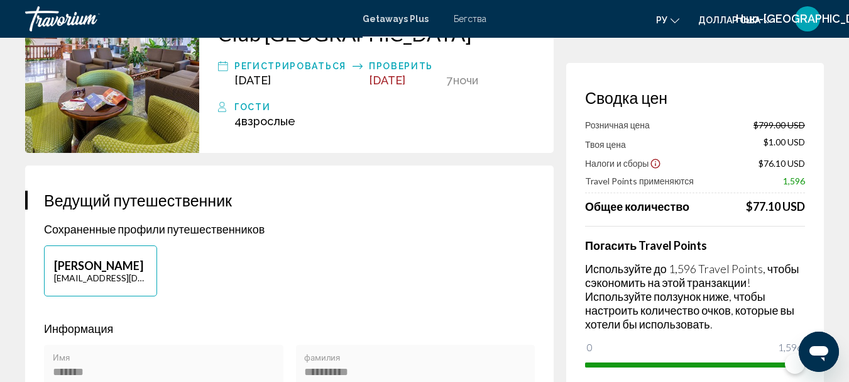 The height and width of the screenshot is (382, 849). Describe the element at coordinates (695, 97) in the screenshot. I see `h3: Сводка цен` at that location.